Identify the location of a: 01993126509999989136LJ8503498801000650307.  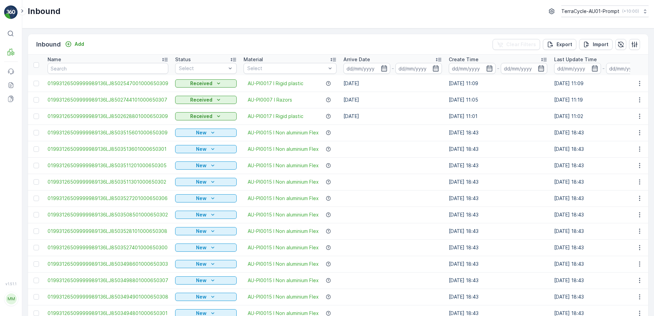
(108, 280).